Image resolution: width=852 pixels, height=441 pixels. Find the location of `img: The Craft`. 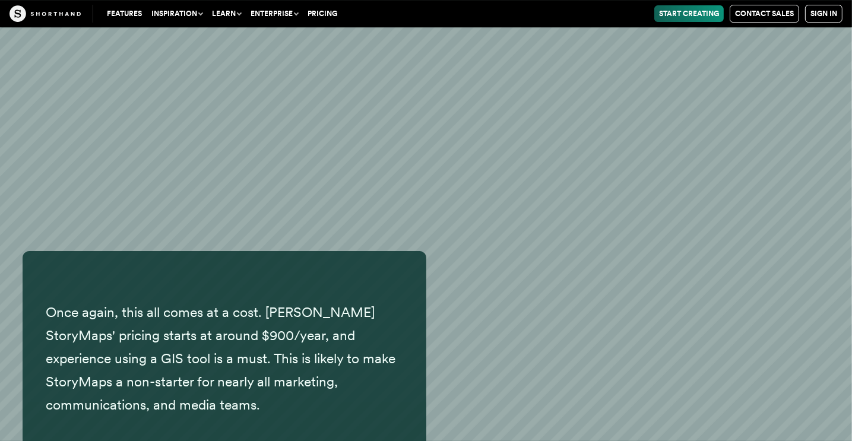

img: The Craft is located at coordinates (45, 14).